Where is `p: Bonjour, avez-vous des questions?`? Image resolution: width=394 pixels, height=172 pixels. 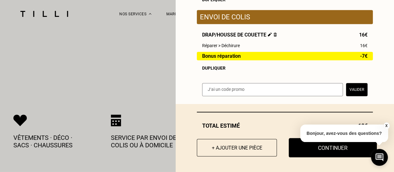
p: Bonjour, avez-vous des questions? is located at coordinates (344, 133).